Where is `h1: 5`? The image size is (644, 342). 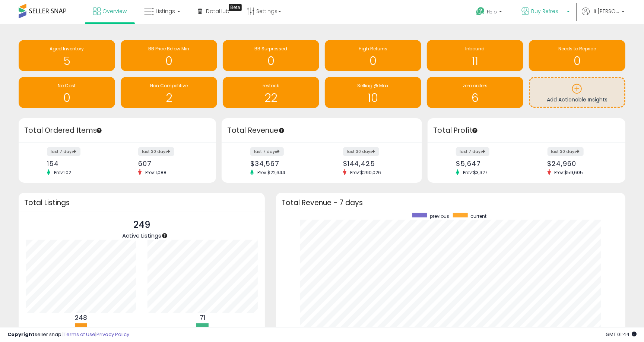
h1: 5 is located at coordinates (67, 61).